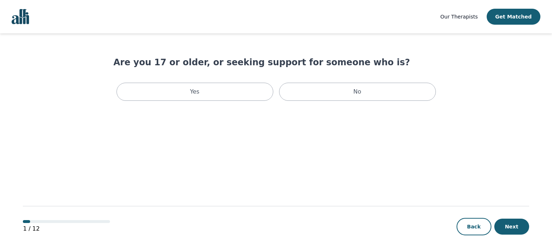 This screenshot has width=552, height=252. What do you see at coordinates (459, 17) in the screenshot?
I see `span: Our Therapists` at bounding box center [459, 17].